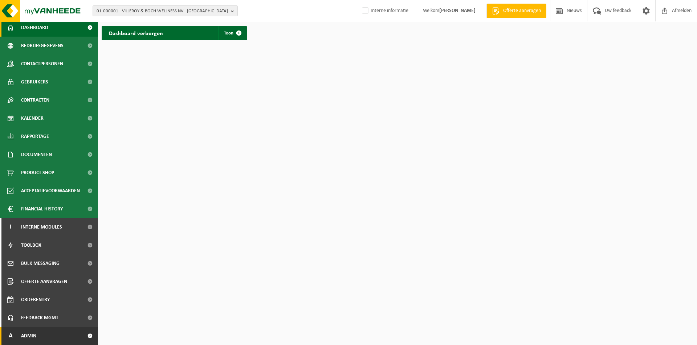 Image resolution: width=697 pixels, height=345 pixels. What do you see at coordinates (42, 209) in the screenshot?
I see `span: Financial History` at bounding box center [42, 209].